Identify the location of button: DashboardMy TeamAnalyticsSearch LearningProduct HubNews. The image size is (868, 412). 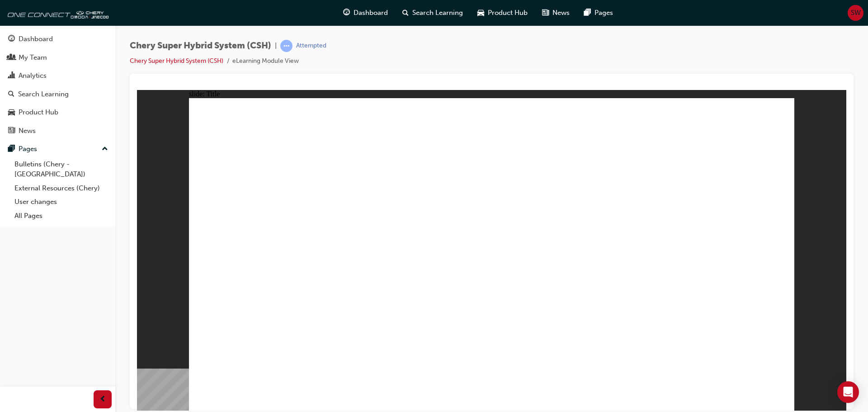
(57, 85).